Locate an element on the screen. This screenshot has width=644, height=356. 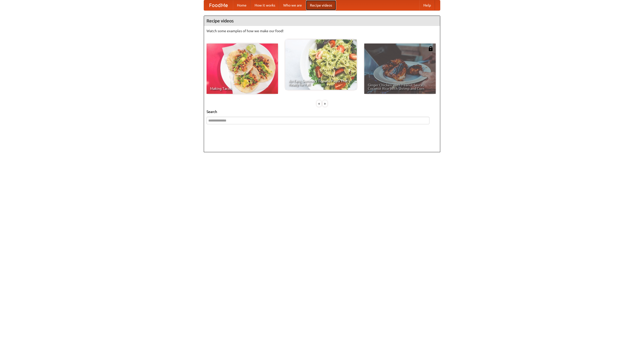
a: Recipe videos is located at coordinates (321, 5).